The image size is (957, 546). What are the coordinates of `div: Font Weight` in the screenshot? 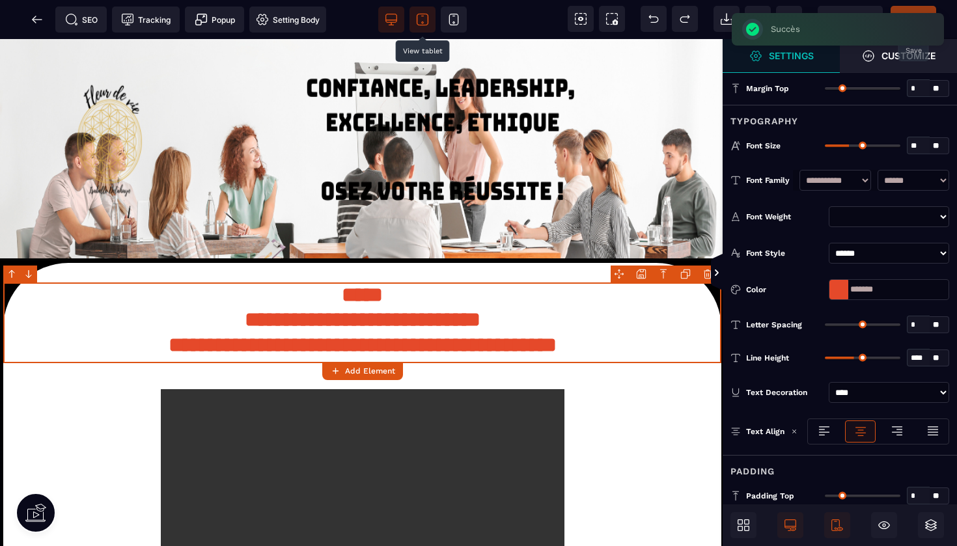 It's located at (784, 217).